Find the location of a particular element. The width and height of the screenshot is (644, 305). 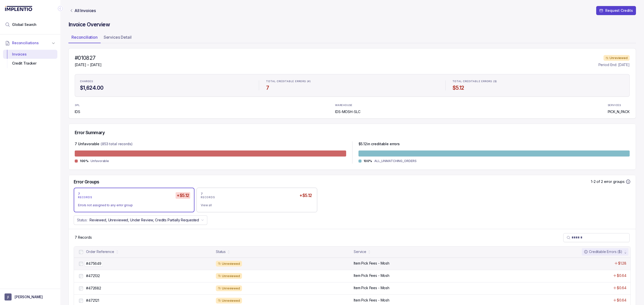

div: Errors not assigned to any error group is located at coordinates (132, 206).